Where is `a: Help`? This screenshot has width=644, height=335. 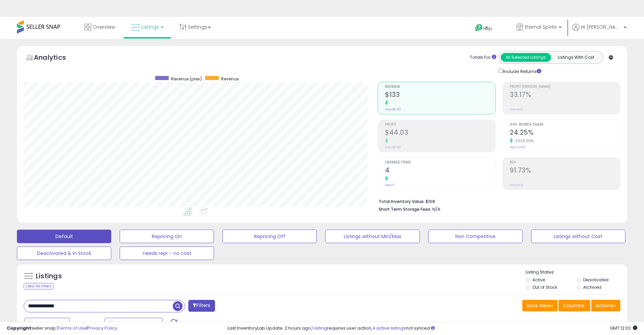
a: Help is located at coordinates (488, 29).